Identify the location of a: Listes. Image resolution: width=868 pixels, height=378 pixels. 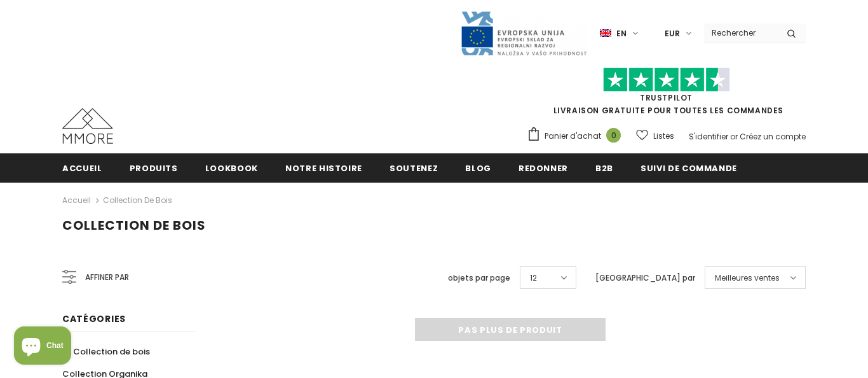
(655, 135).